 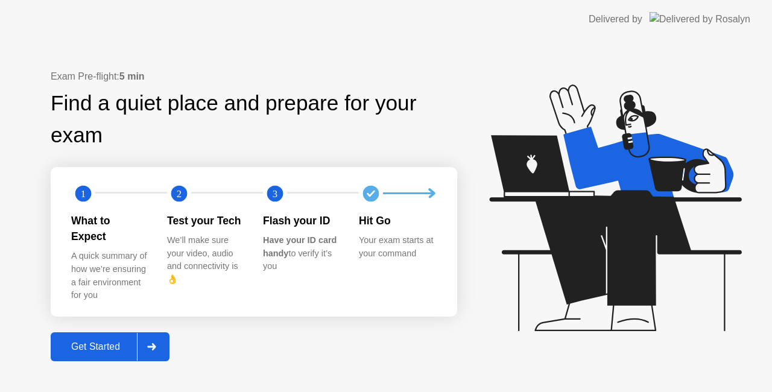 I want to click on text: 3, so click(x=275, y=193).